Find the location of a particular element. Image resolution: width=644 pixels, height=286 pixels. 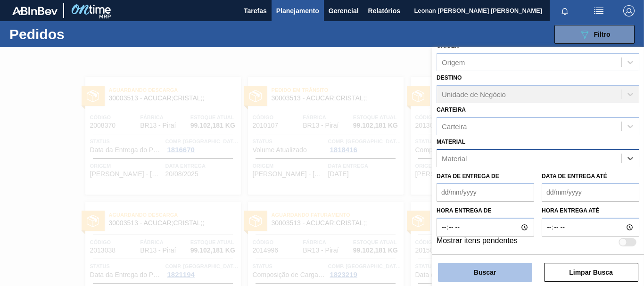

span: Relatórios is located at coordinates (384, 11).